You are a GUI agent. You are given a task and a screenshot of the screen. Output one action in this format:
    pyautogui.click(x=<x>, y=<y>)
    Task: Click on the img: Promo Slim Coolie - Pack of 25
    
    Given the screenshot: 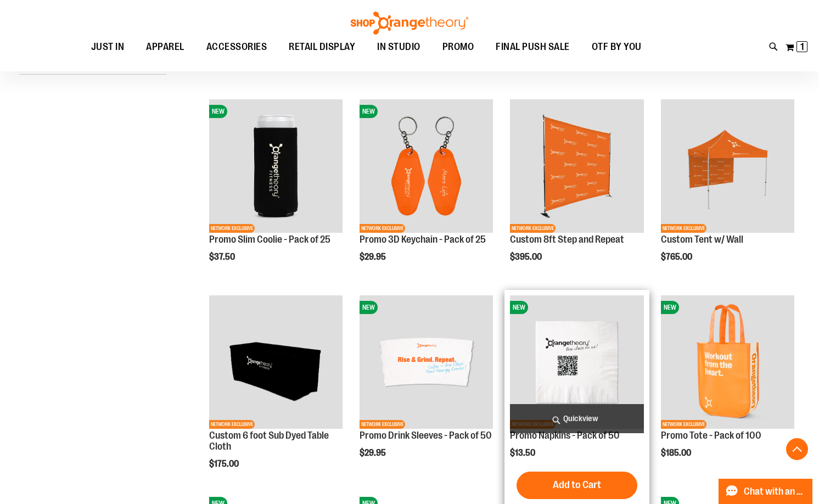 What is the action you would take?
    pyautogui.click(x=276, y=165)
    